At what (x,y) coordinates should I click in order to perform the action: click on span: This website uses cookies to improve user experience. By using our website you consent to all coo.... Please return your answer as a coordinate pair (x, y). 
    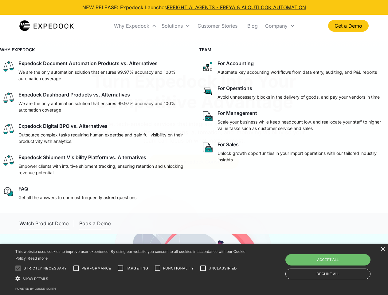
    Looking at the image, I should click on (130, 255).